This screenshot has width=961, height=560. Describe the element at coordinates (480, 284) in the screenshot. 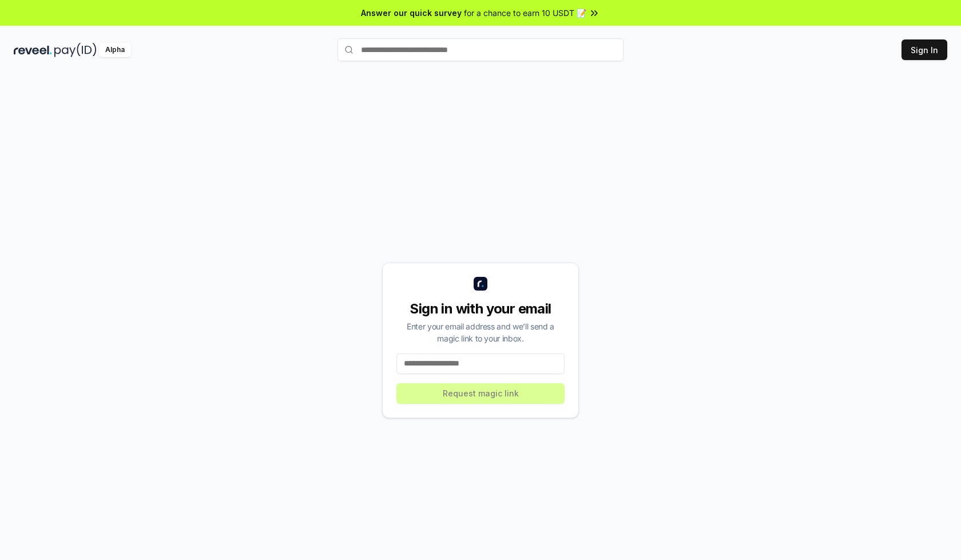

I see `img: logo_small` at that location.